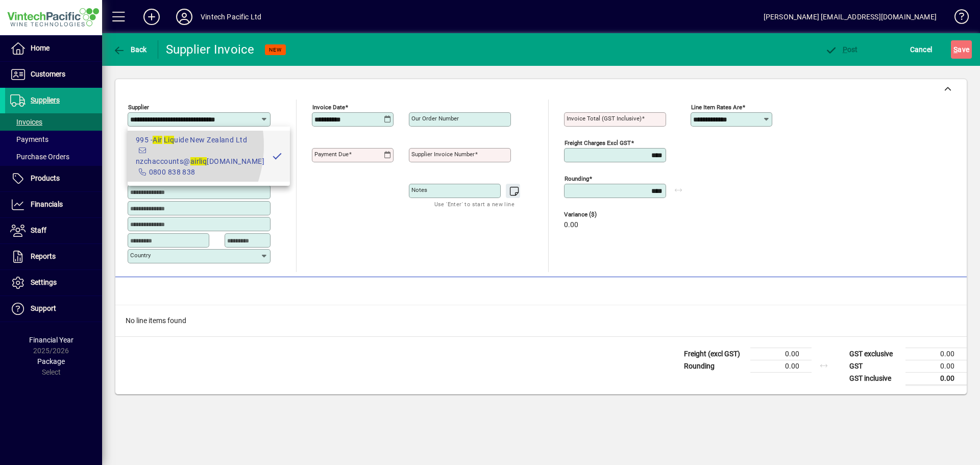 Image resolution: width=980 pixels, height=465 pixels. Describe the element at coordinates (231, 17) in the screenshot. I see `div: Vintech Pacific Ltd` at that location.